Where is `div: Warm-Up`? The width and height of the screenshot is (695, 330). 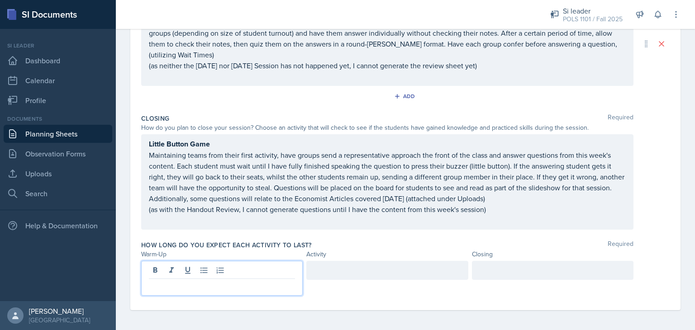 div: Warm-Up is located at coordinates (222, 254).